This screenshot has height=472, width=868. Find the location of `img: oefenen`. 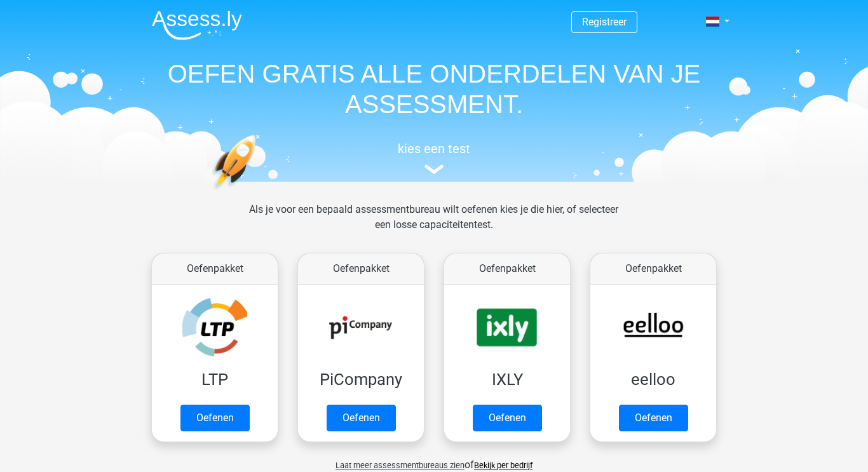

img: oefenen is located at coordinates (258, 192).